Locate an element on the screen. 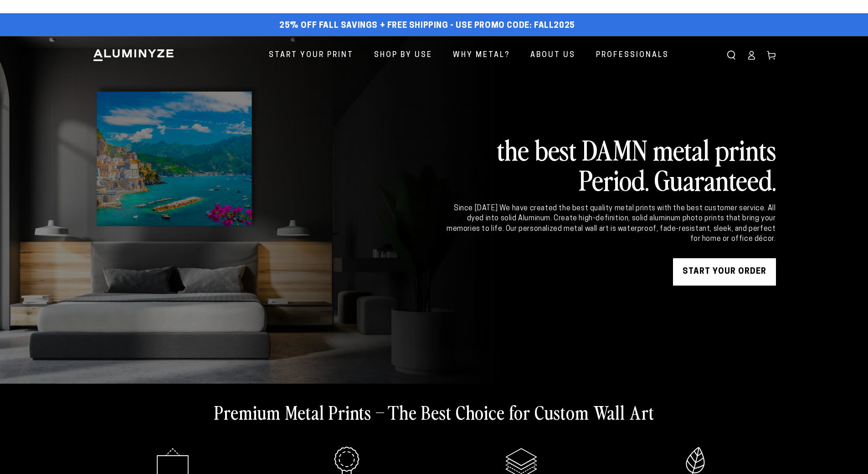  a: Shop By Use is located at coordinates (403, 55).